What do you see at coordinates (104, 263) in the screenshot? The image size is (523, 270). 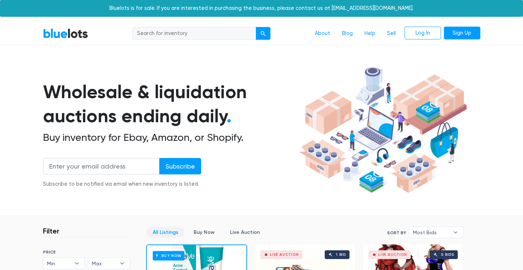 I see `span: Max` at bounding box center [104, 263].